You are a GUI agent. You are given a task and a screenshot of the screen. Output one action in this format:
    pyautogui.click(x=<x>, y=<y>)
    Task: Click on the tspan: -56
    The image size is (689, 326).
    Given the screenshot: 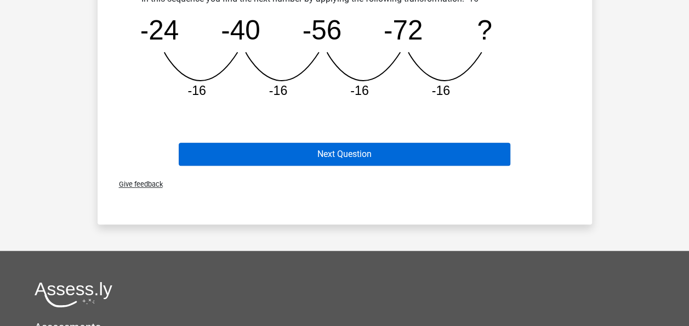 What is the action you would take?
    pyautogui.click(x=321, y=30)
    